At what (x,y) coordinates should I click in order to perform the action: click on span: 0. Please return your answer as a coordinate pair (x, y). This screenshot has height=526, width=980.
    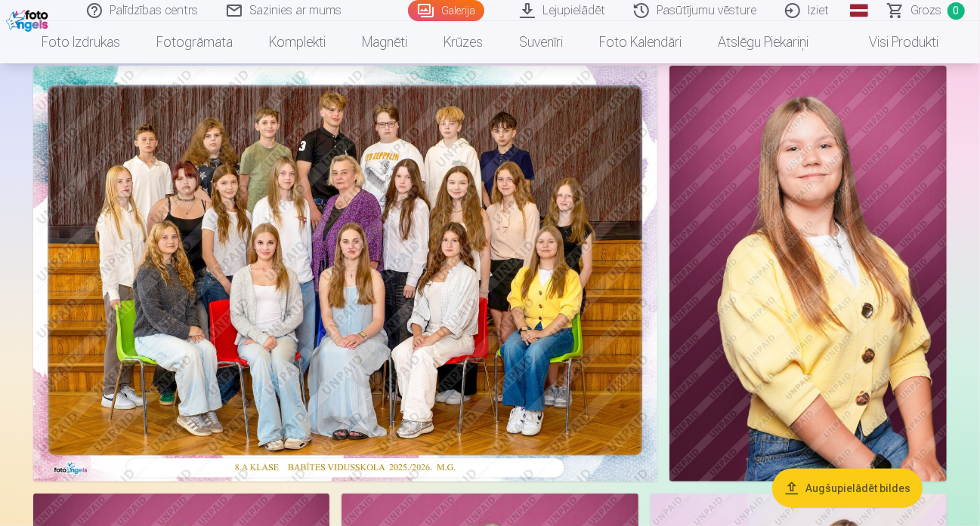
    Looking at the image, I should click on (955, 10).